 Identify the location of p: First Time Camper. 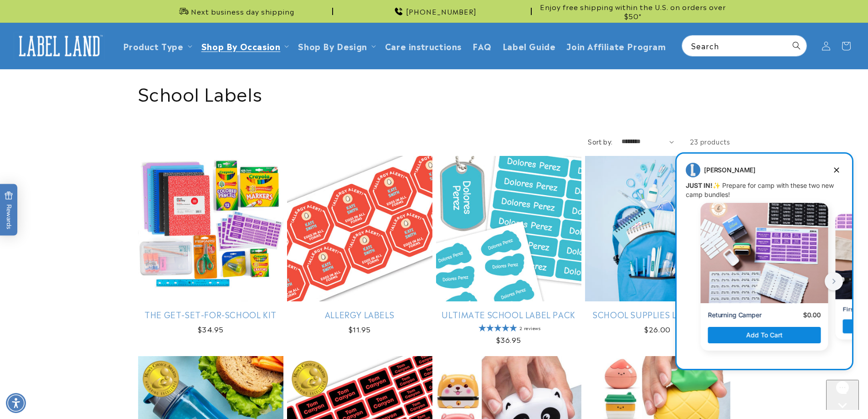
(201, 157).